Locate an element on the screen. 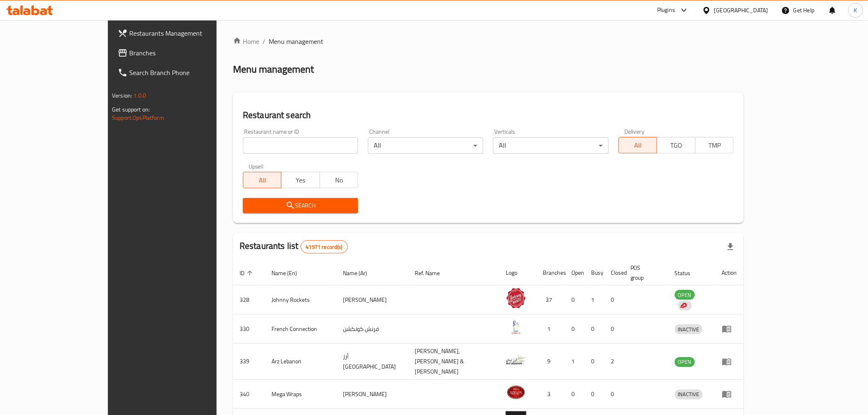 The height and width of the screenshot is (415, 868). td: 2 is located at coordinates (614, 362).